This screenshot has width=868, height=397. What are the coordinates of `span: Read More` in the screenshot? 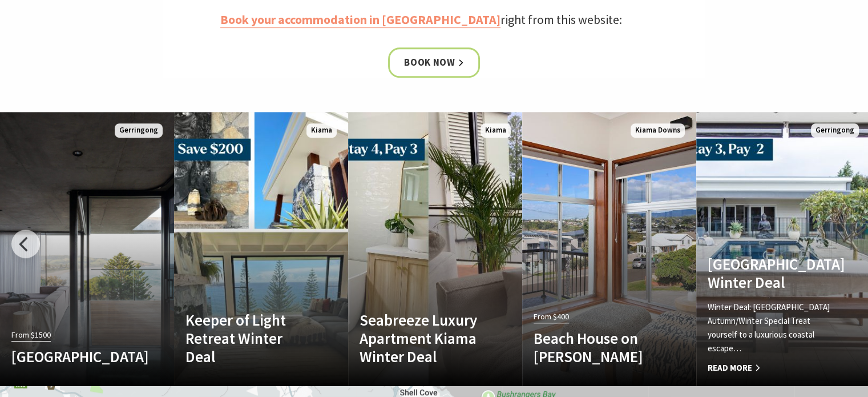 It's located at (770, 368).